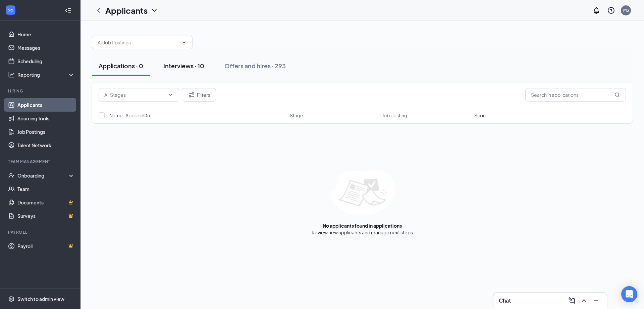  I want to click on svg: Collapse, so click(68, 11).